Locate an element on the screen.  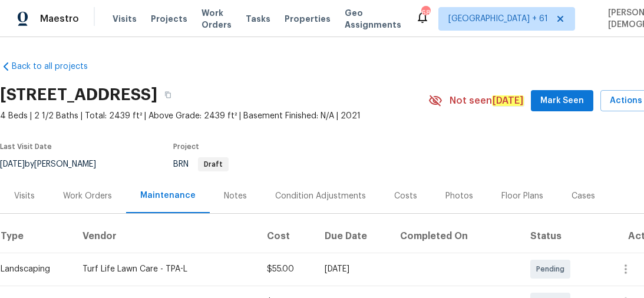
button: Mark Seen is located at coordinates (562, 101).